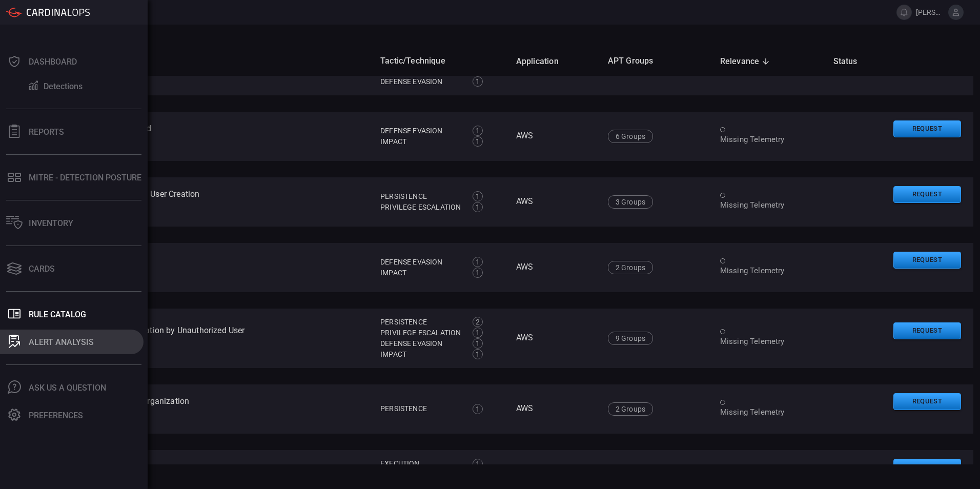 This screenshot has width=980, height=489. I want to click on div: Dashboard, so click(53, 62).